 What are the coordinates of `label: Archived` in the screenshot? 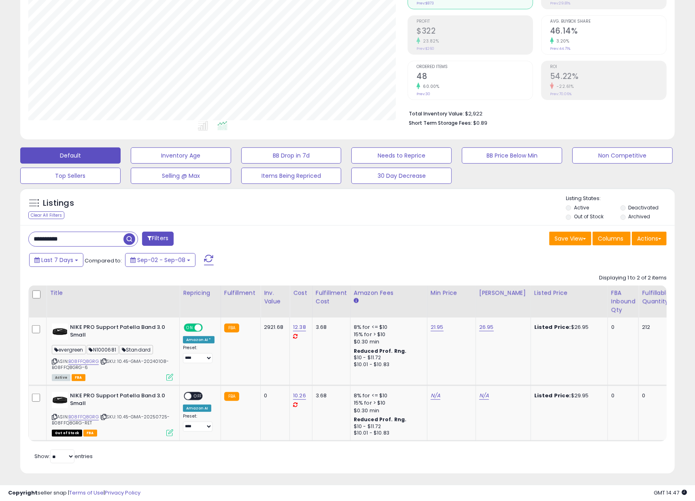 It's located at (640, 216).